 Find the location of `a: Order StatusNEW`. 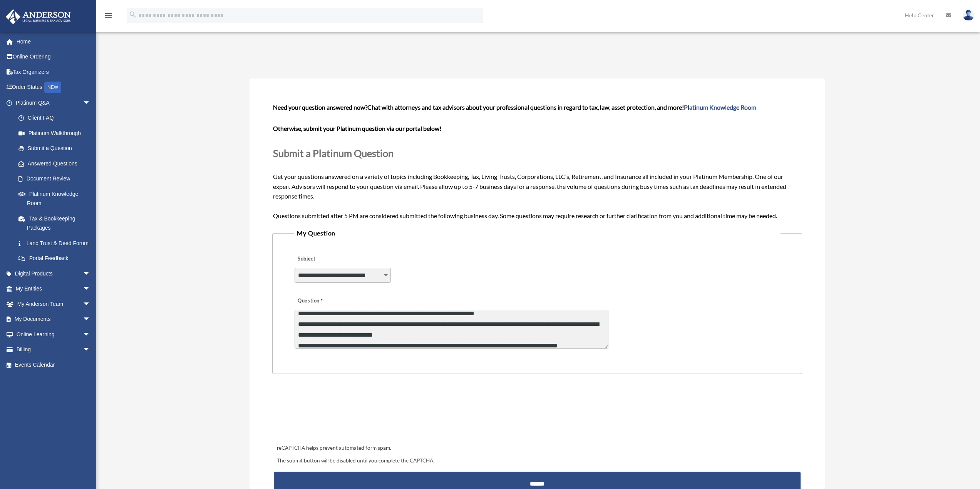

a: Order StatusNEW is located at coordinates (53, 87).